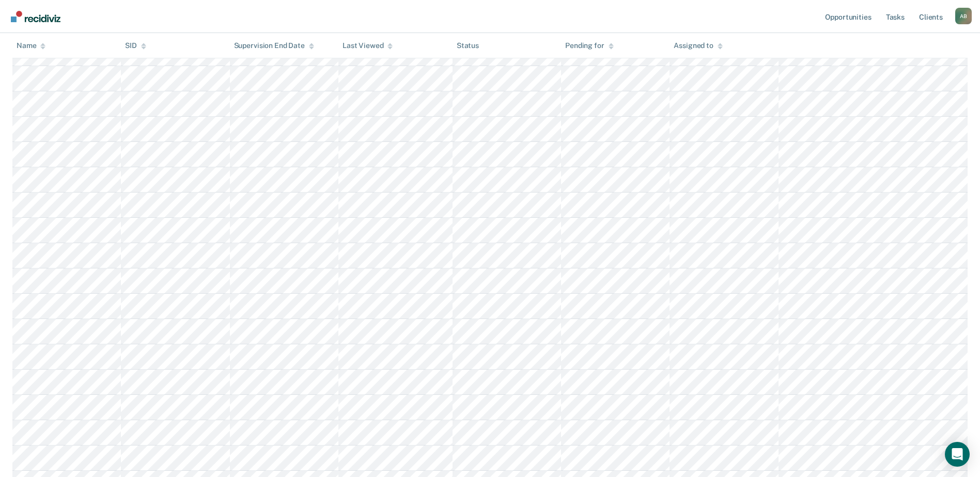  What do you see at coordinates (589, 46) in the screenshot?
I see `div: Pending for` at bounding box center [589, 46].